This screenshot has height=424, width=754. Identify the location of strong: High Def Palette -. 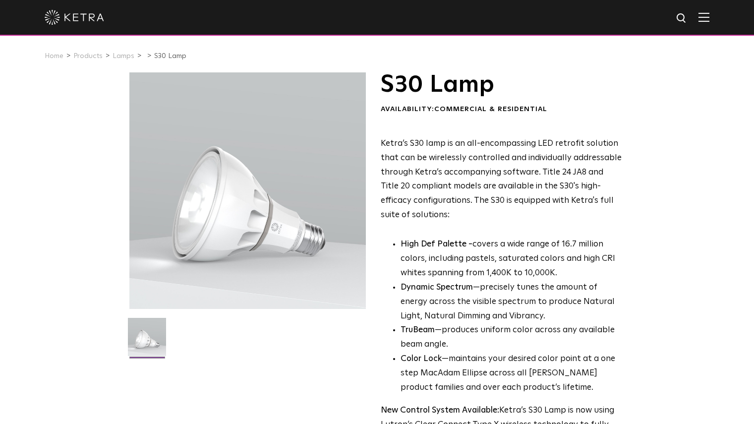
(436, 244).